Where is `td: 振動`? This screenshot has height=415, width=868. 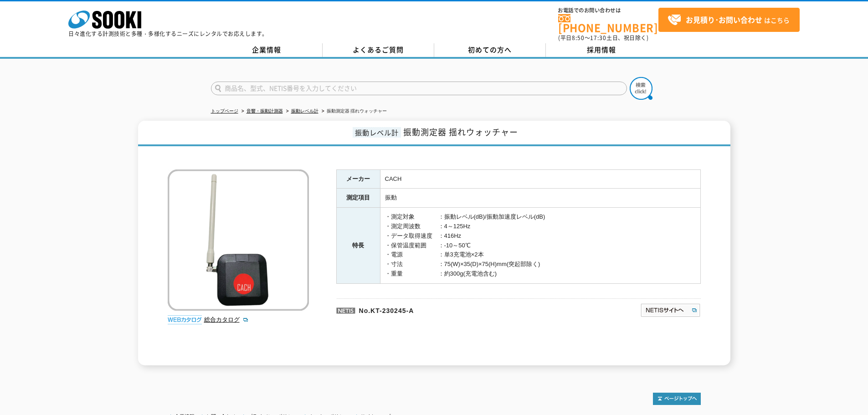
td: 振動 is located at coordinates (540, 198).